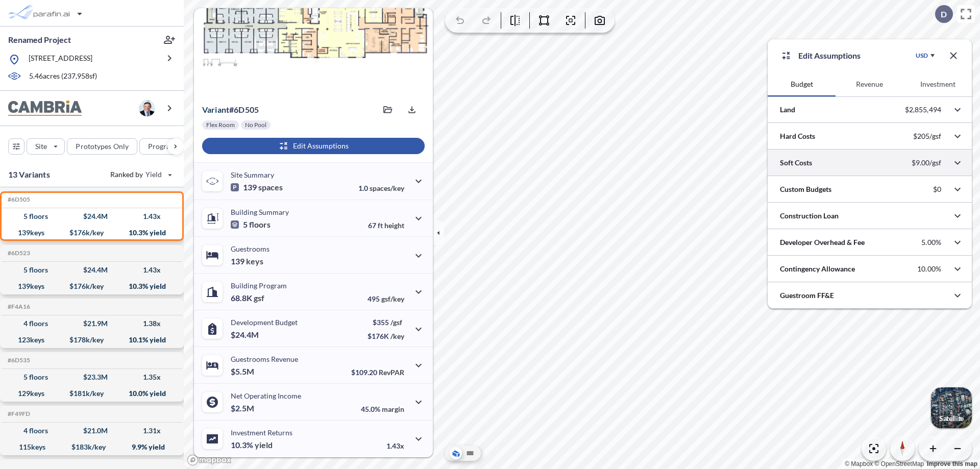 The image size is (980, 469). What do you see at coordinates (383, 409) in the screenshot?
I see `p: 45.0%` at bounding box center [383, 409].